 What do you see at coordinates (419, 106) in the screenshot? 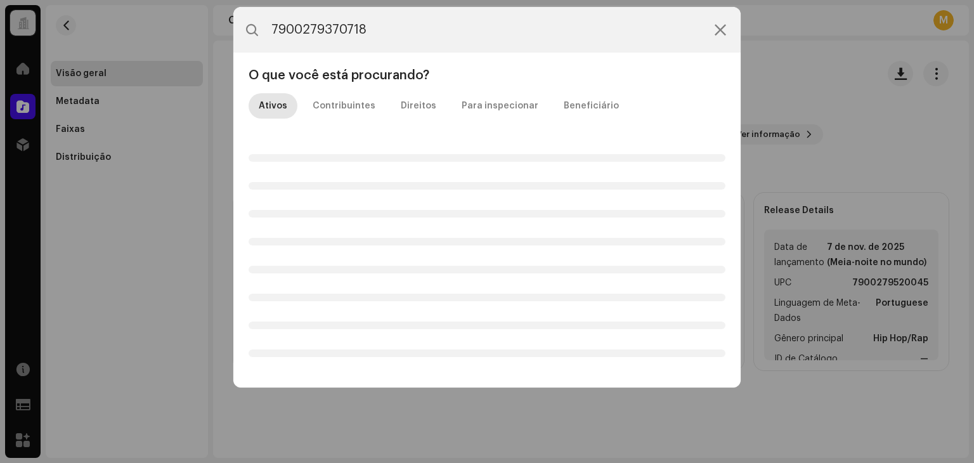
I see `div: Direitos` at bounding box center [419, 106].